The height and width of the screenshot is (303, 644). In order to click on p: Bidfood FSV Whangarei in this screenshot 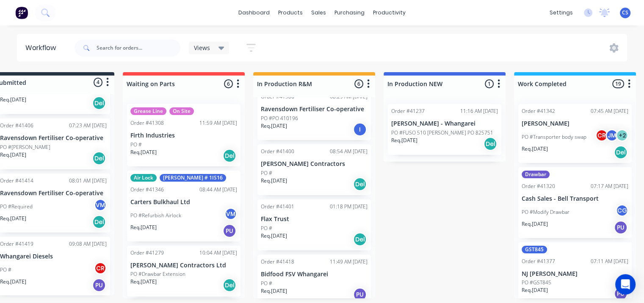, I will do `click(314, 274)`.